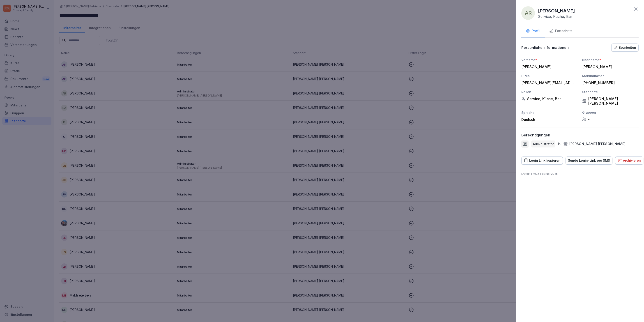 The image size is (644, 322). What do you see at coordinates (535, 135) in the screenshot?
I see `p: Berechtigungen` at bounding box center [535, 135].